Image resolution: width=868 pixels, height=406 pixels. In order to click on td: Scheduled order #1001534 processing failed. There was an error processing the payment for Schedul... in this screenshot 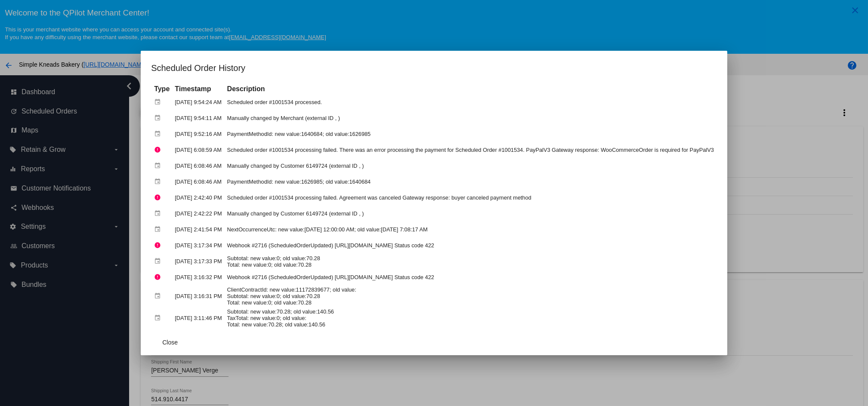, I will do `click(470, 150)`.